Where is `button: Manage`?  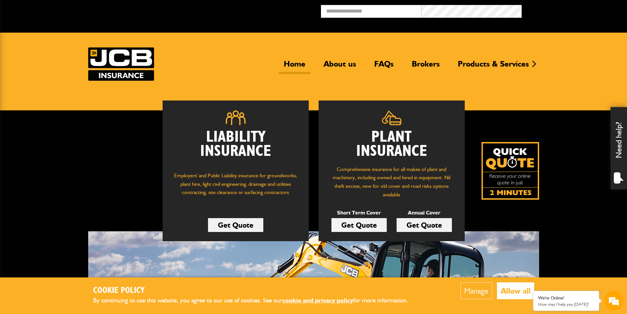 button: Manage is located at coordinates (476, 290).